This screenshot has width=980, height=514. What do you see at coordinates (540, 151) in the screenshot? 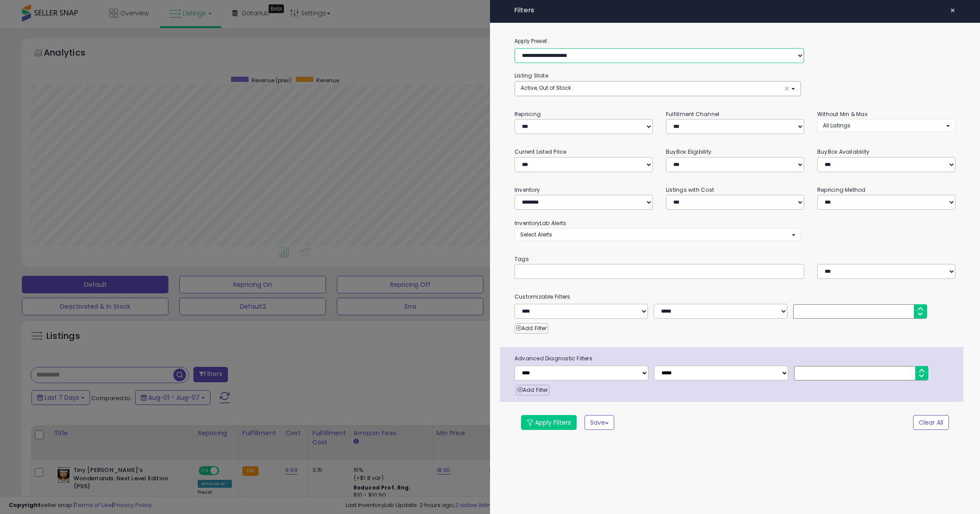
I see `small: Current Listed Price` at bounding box center [540, 151].